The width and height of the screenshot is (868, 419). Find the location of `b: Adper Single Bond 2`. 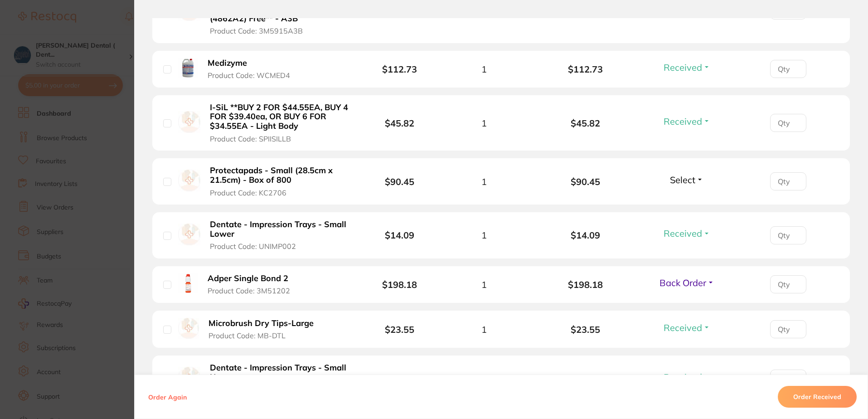

b: Adper Single Bond 2 is located at coordinates (248, 278).